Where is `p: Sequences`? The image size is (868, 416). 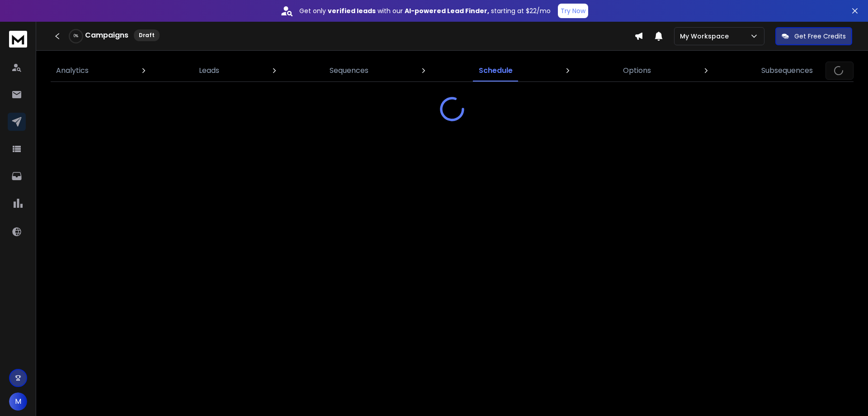
p: Sequences is located at coordinates (349, 71).